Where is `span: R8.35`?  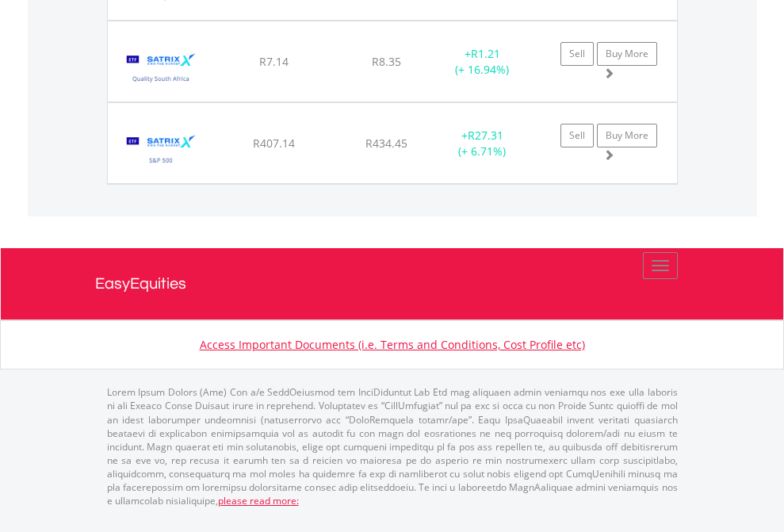 span: R8.35 is located at coordinates (386, 61).